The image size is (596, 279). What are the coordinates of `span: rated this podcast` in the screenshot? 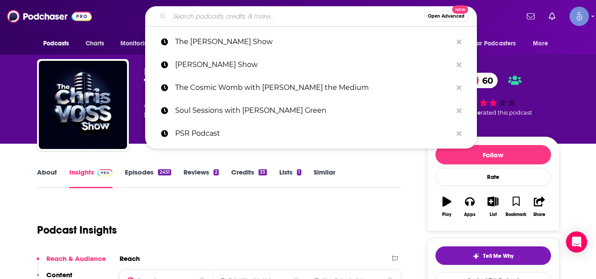 It's located at (506, 112).